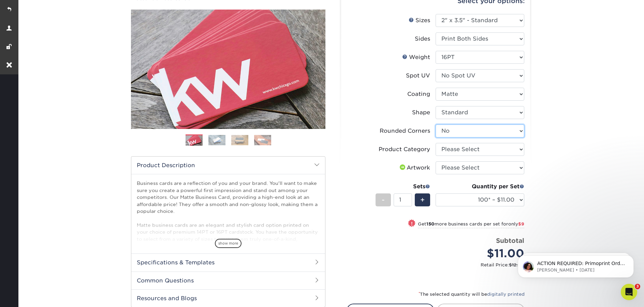 The image size is (644, 307). Describe the element at coordinates (516, 224) in the screenshot. I see `span: only` at that location.